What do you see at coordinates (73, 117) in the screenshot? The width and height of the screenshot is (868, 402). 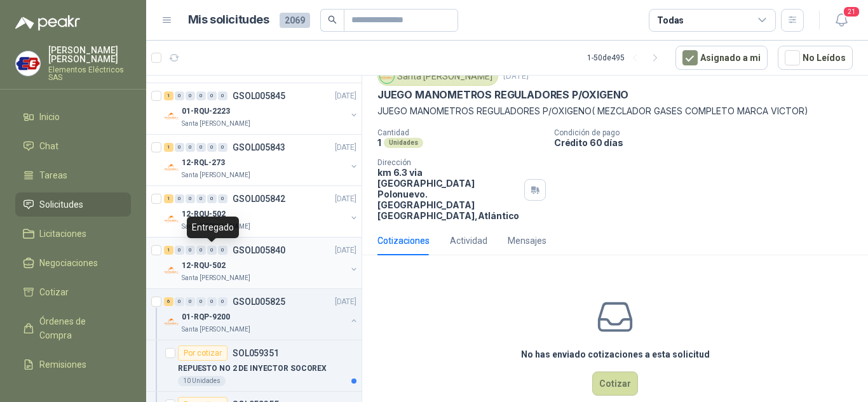 I see `a: Inicio` at bounding box center [73, 117].